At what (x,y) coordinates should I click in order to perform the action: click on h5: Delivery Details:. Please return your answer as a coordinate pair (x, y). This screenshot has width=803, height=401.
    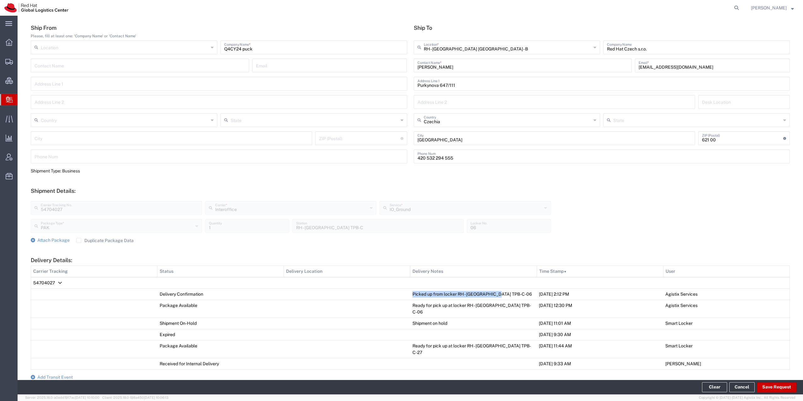
    Looking at the image, I should click on (410, 260).